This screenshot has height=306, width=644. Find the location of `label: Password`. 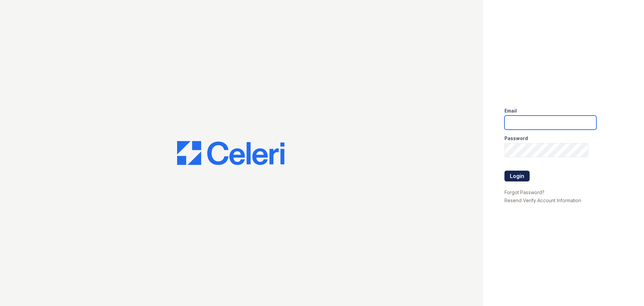

label: Password is located at coordinates (516, 138).